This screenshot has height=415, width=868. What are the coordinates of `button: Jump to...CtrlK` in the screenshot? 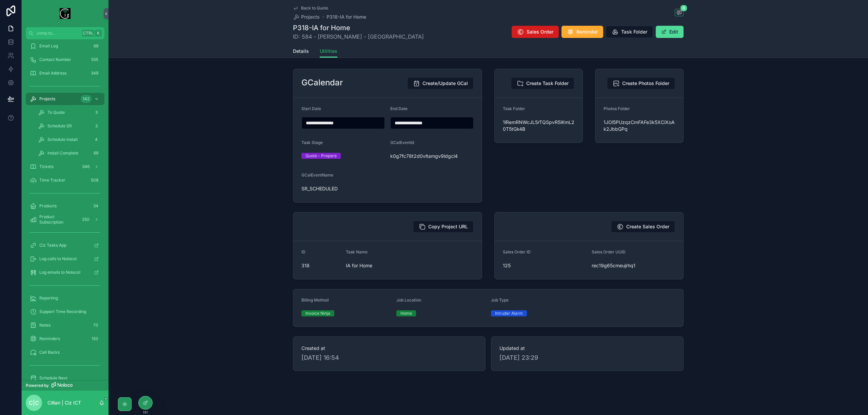 It's located at (65, 34).